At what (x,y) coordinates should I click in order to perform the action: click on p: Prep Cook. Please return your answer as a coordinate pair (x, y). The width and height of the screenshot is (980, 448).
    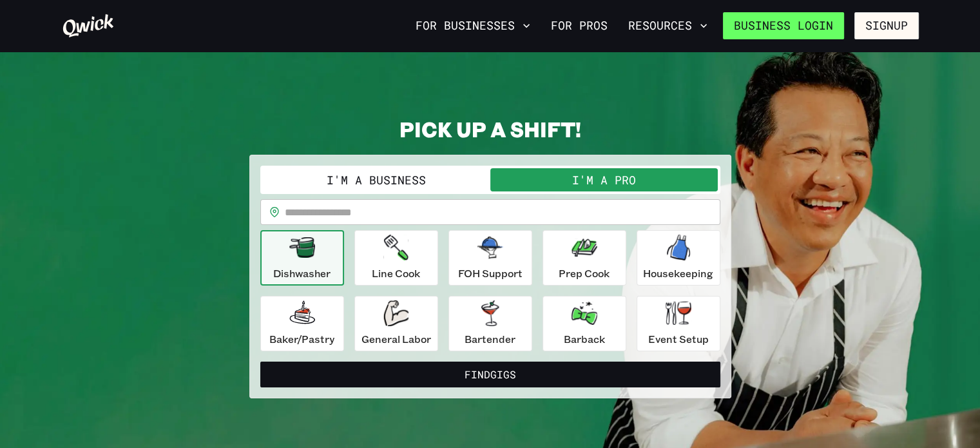
    Looking at the image, I should click on (584, 273).